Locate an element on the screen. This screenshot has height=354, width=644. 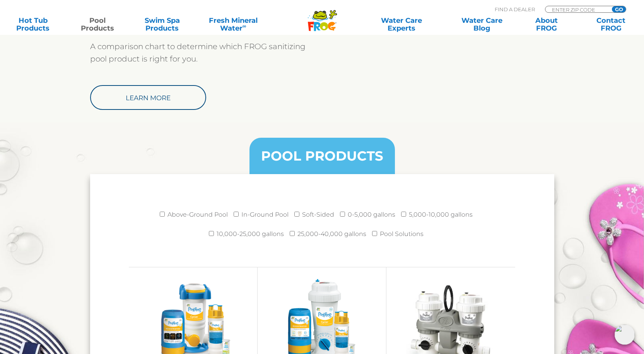
a: Water CareBlog is located at coordinates (482, 24).